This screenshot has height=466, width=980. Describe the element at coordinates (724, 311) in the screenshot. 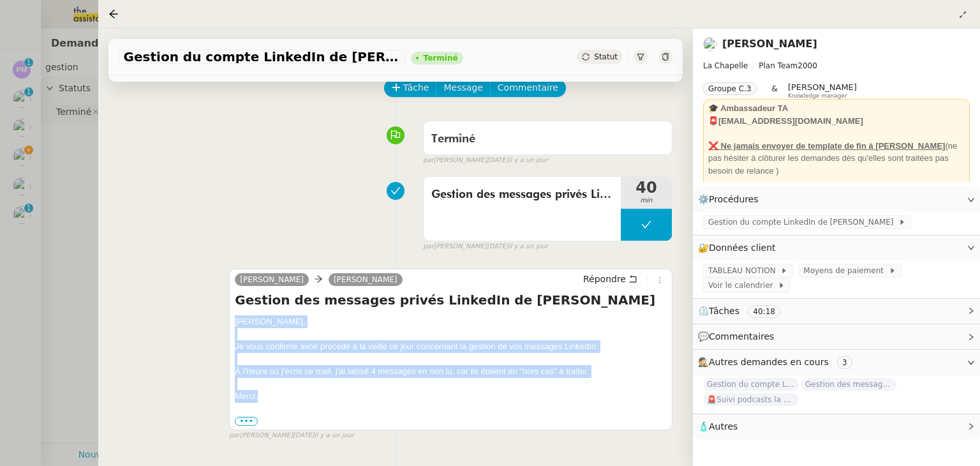

I see `span: Tâches` at that location.